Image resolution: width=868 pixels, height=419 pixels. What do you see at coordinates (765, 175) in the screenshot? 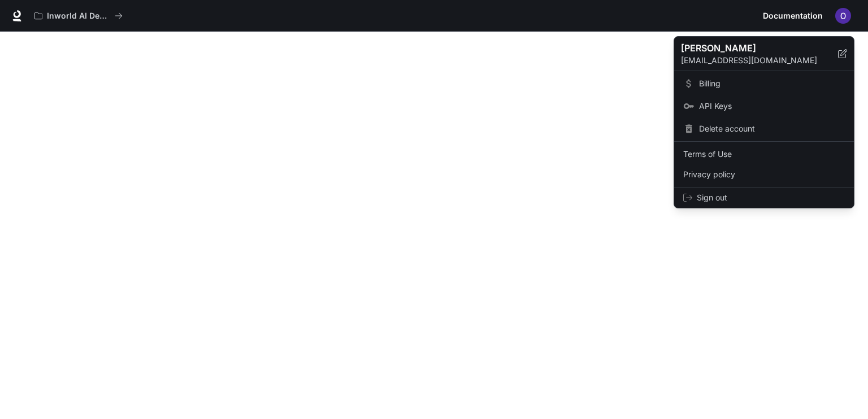
I see `a: Privacy policy` at bounding box center [765, 175].